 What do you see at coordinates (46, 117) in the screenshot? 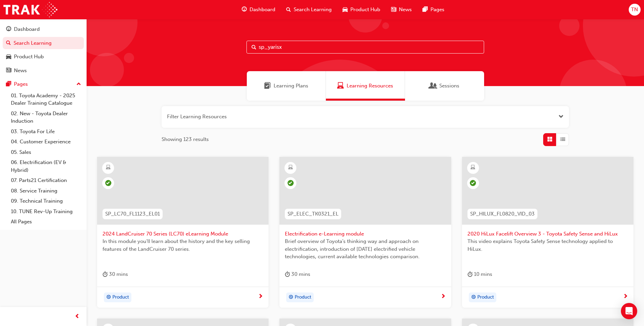
I see `a: 02. New - Toyota Dealer Induction` at bounding box center [46, 117].